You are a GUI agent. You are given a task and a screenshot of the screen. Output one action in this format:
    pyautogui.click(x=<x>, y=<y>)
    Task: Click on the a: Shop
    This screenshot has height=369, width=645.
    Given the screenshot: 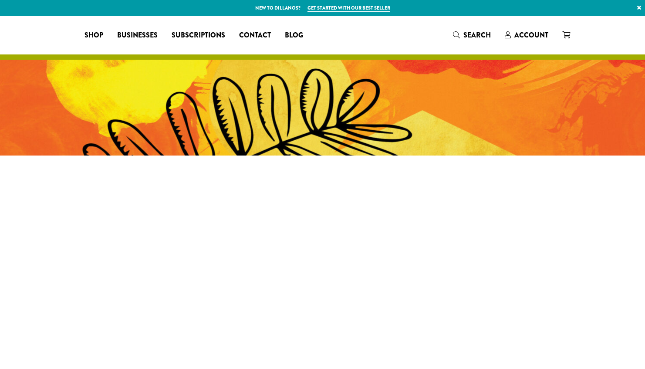 What is the action you would take?
    pyautogui.click(x=94, y=35)
    